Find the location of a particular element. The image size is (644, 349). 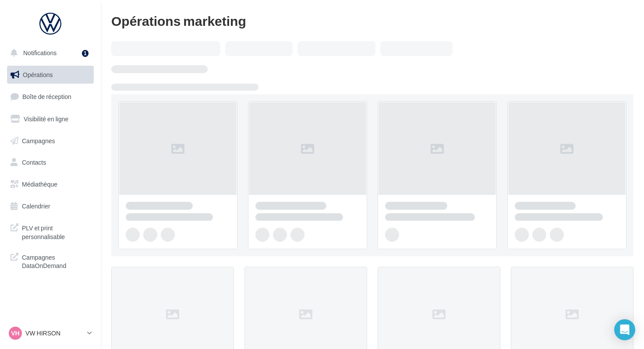

span: Campagnes is located at coordinates (39, 140).